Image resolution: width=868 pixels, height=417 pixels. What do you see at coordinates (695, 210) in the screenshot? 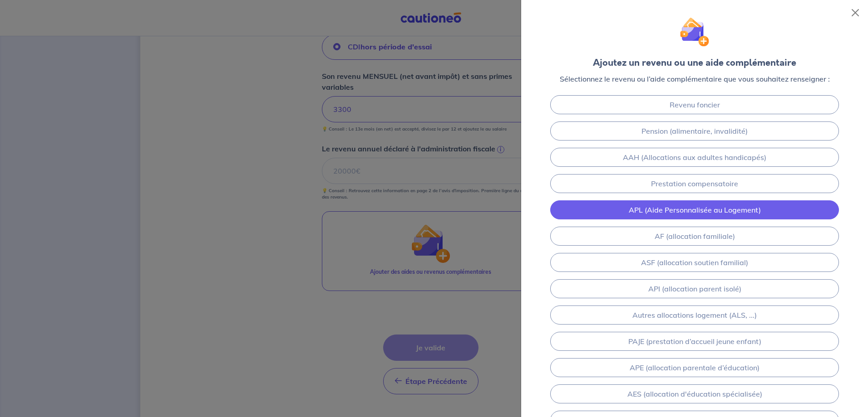
I see `a: APL (Aide Personnalisée au Logement)` at bounding box center [695, 210].